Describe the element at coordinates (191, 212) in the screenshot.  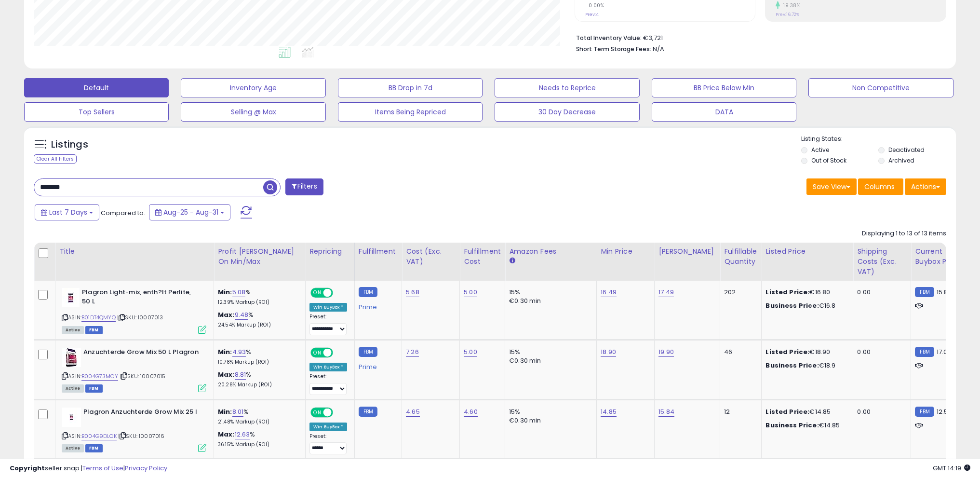
I see `span: Aug-25 - Aug-31` at that location.